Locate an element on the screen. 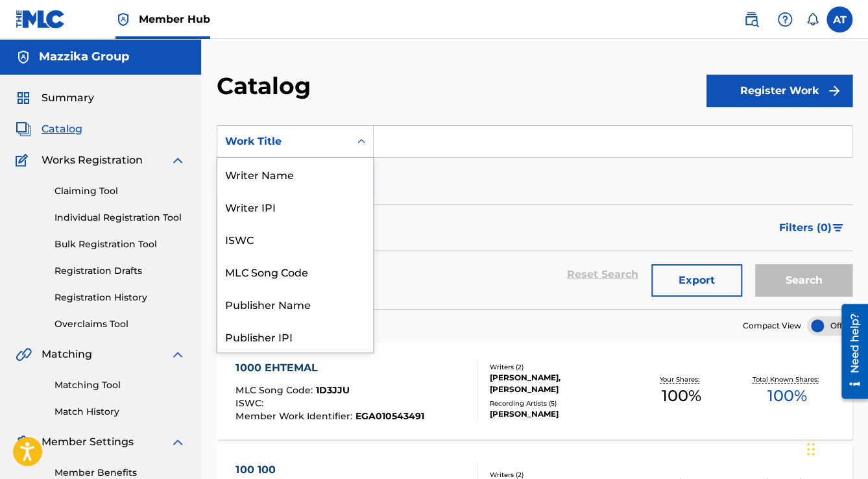  div: Work Title is located at coordinates (284, 142).